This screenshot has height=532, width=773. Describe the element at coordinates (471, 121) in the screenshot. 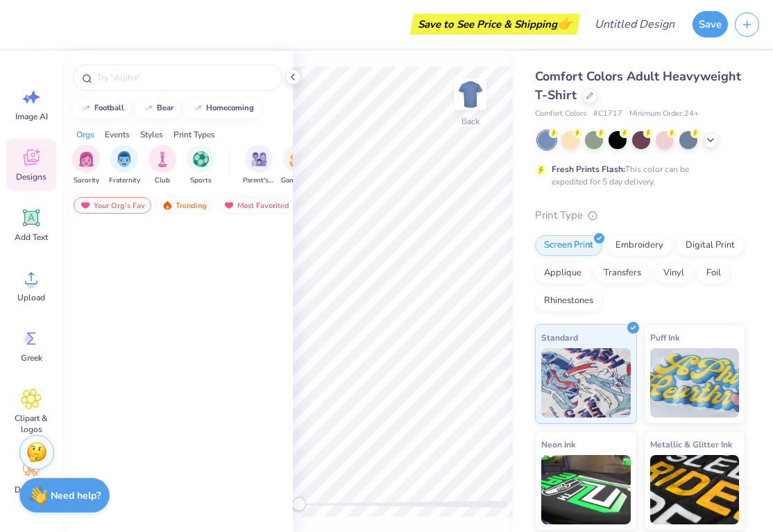

I see `div: Back` at that location.